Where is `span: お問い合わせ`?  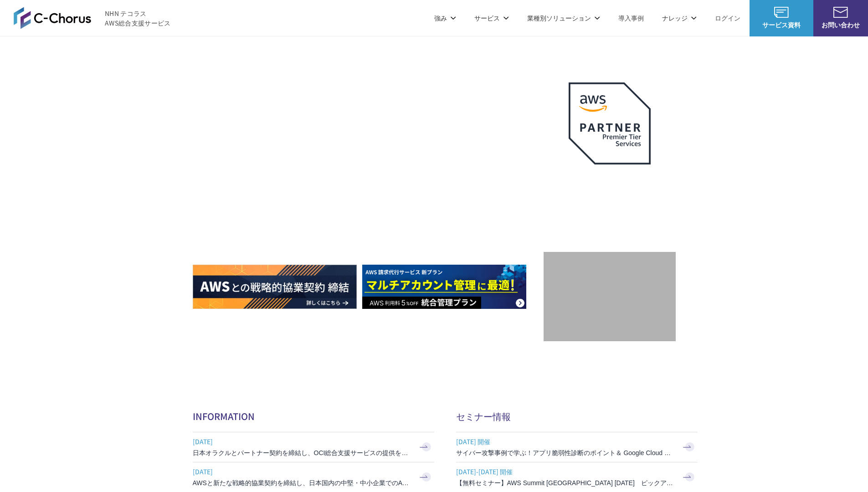 span: お問い合わせ is located at coordinates (840, 25).